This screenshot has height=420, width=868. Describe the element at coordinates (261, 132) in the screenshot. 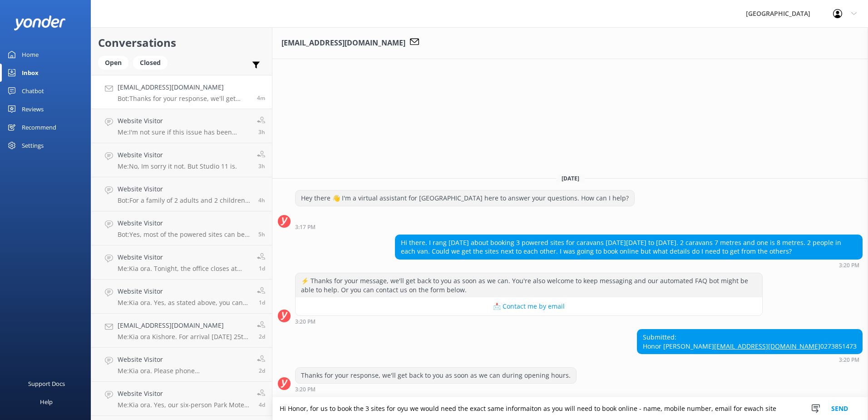

I see `span: Aug 31 2025 11:59am (UTC +12:00) Pacific/Auckland` at that location.